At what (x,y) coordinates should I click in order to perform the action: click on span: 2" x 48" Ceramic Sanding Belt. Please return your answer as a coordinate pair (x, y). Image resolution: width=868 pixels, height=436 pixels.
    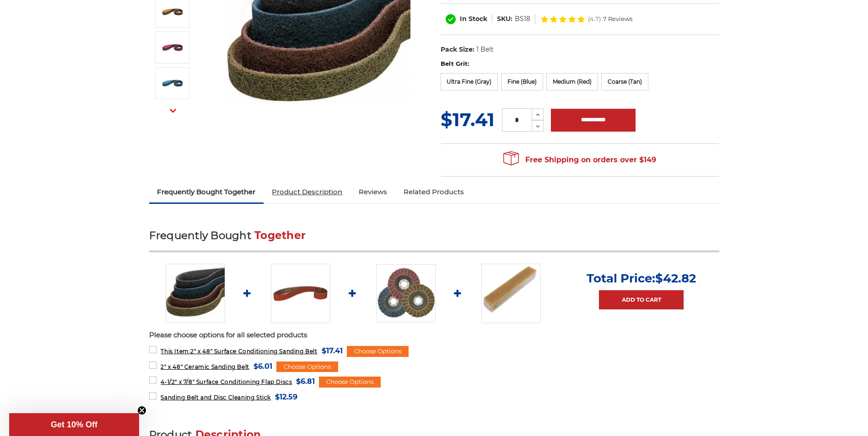
    Looking at the image, I should click on (205, 367).